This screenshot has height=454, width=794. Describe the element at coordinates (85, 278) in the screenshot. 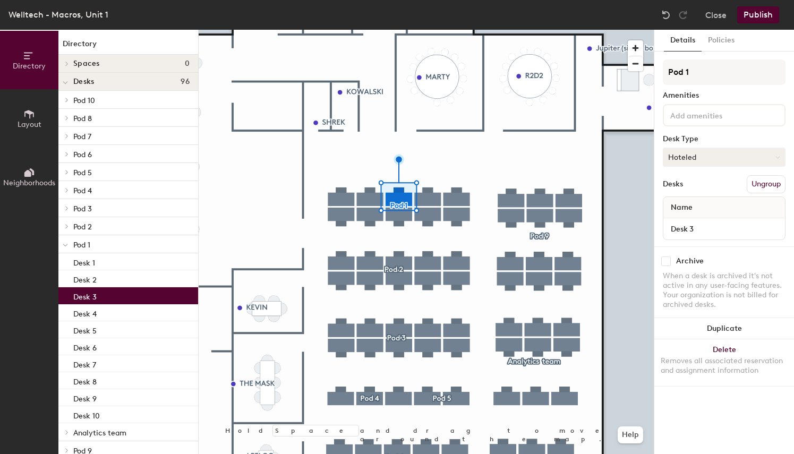

I see `p: Desk 2` at that location.